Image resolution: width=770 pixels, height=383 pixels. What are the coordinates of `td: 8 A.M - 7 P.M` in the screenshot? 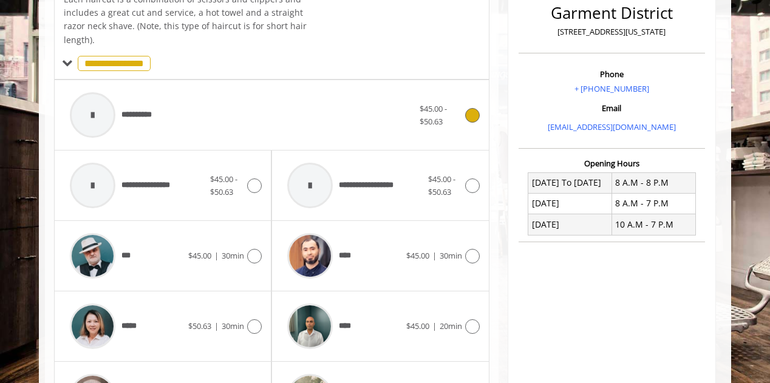 It's located at (653, 203).